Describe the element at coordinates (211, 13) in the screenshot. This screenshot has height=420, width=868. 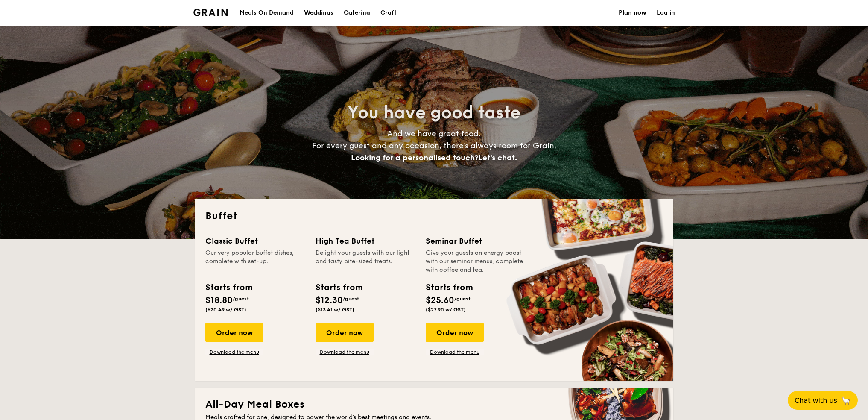
I see `a: Logotype` at that location.